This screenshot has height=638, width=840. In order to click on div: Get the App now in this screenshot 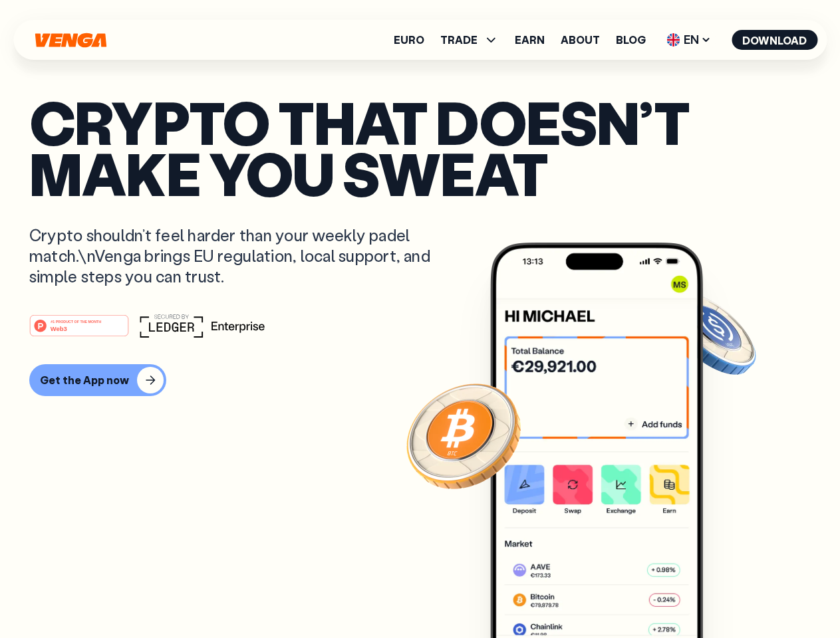, I will do `click(84, 380)`.